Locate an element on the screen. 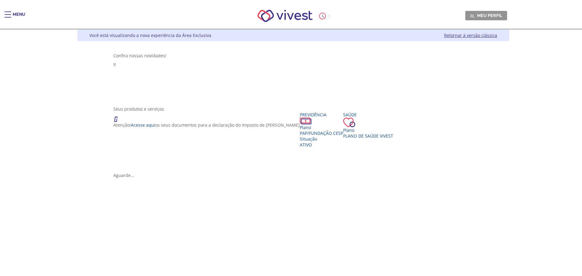 Image resolution: width=582 pixels, height=276 pixels. span: PAP/Fundação CESP is located at coordinates (321, 133).